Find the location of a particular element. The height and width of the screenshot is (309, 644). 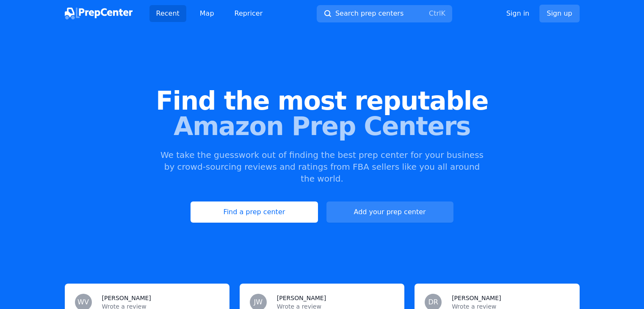

a: PrepCenter is located at coordinates (98, 14).